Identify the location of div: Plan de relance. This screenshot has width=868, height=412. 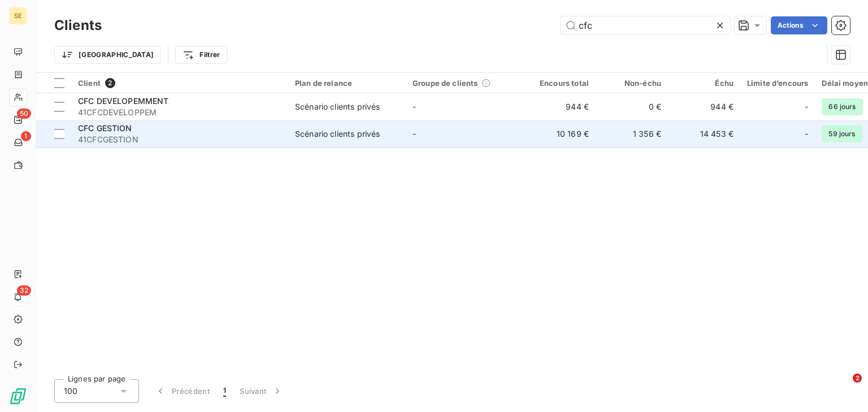
(347, 83).